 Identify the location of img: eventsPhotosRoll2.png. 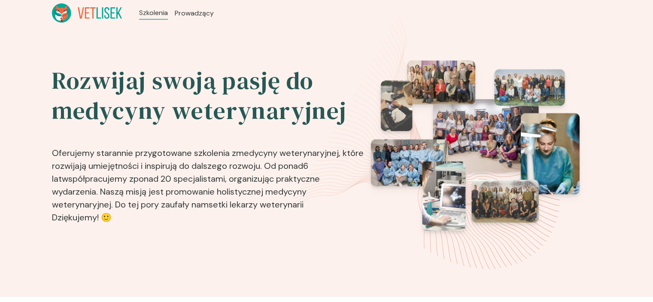
(475, 146).